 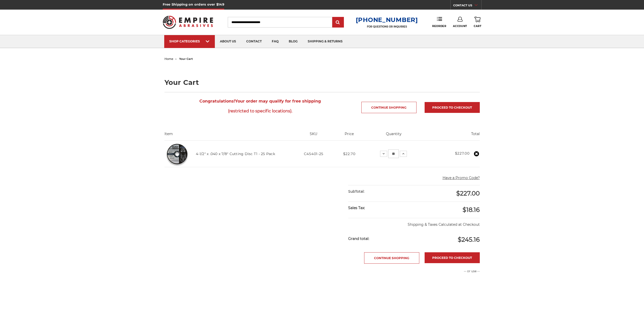 What do you see at coordinates (381, 192) in the screenshot?
I see `div: SubTotal:` at bounding box center [381, 192].